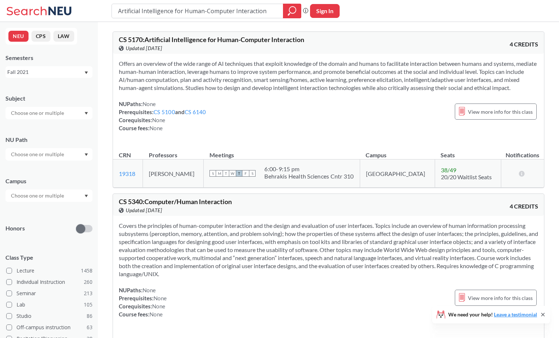 This screenshot has width=559, height=338. What do you see at coordinates (90, 328) in the screenshot?
I see `span: 63` at bounding box center [90, 328].